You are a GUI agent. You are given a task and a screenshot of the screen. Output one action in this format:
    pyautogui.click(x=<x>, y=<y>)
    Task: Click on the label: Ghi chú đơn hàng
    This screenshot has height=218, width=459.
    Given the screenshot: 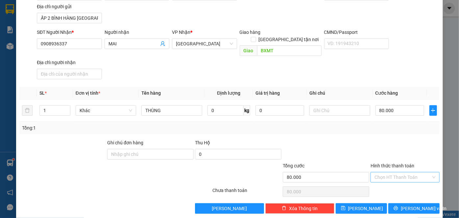 What is the action you would take?
    pyautogui.click(x=125, y=143)
    